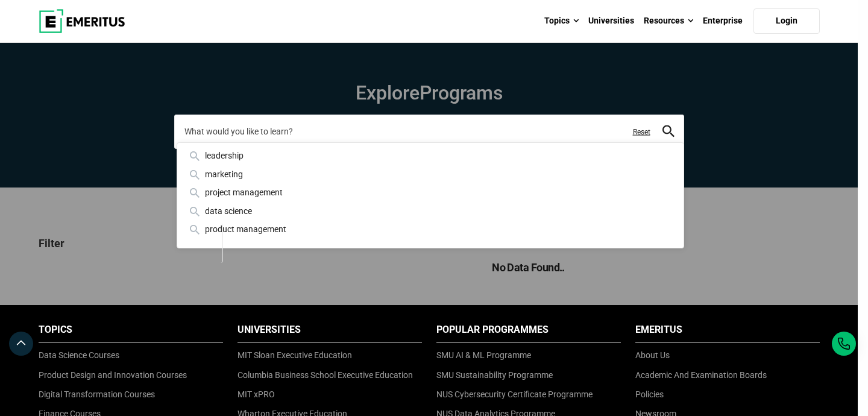  Describe the element at coordinates (668, 133) in the screenshot. I see `a: search` at that location.